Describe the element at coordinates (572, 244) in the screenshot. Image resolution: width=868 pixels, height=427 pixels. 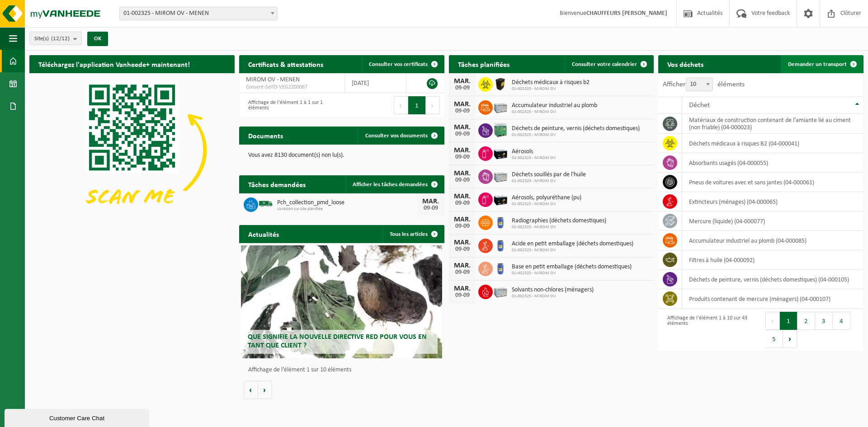
I see `span: Acide en petit emballage (déchets domestiques)` at that location.